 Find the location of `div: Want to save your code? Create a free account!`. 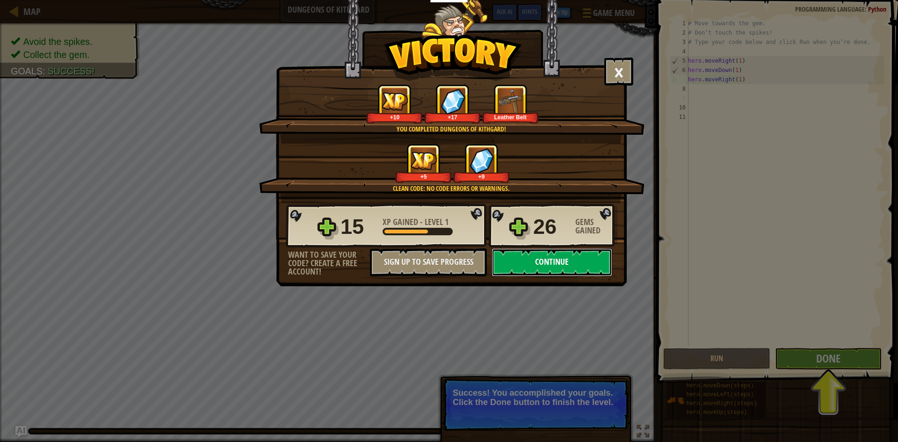

div: Want to save your code? Create a free account! is located at coordinates (329, 263).